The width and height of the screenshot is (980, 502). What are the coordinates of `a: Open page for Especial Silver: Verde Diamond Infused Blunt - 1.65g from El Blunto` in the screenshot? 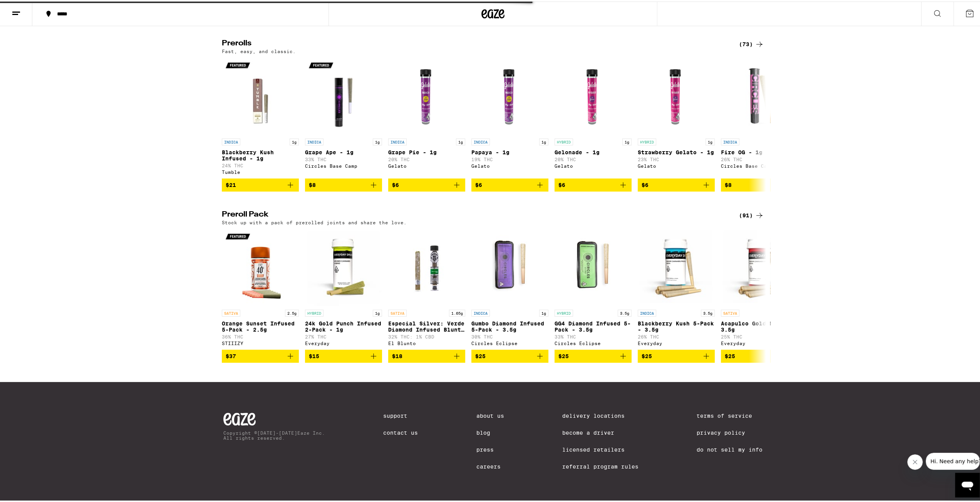 It's located at (427, 288).